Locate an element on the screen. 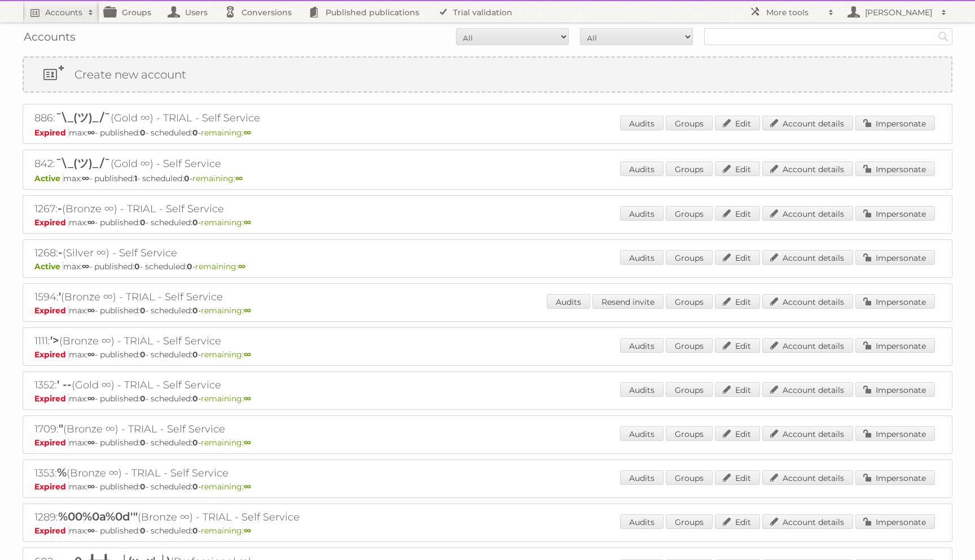 The width and height of the screenshot is (975, 560). a: Published publications is located at coordinates (367, 12).